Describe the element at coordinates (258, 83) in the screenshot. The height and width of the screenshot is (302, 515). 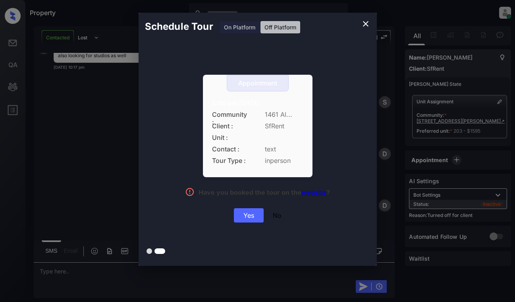
I see `div: Appointment` at that location.